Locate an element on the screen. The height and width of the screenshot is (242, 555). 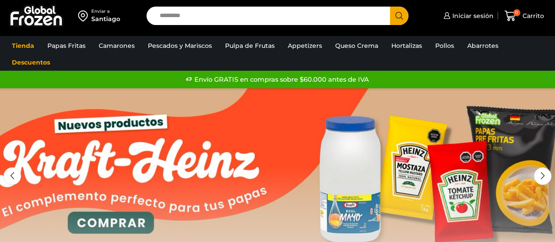
img: address-field-icon.svg is located at coordinates (85, 16).